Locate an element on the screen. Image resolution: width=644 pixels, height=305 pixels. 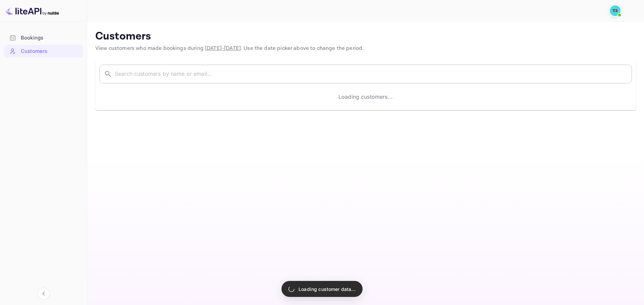
p: Loading customers... is located at coordinates (366, 97).